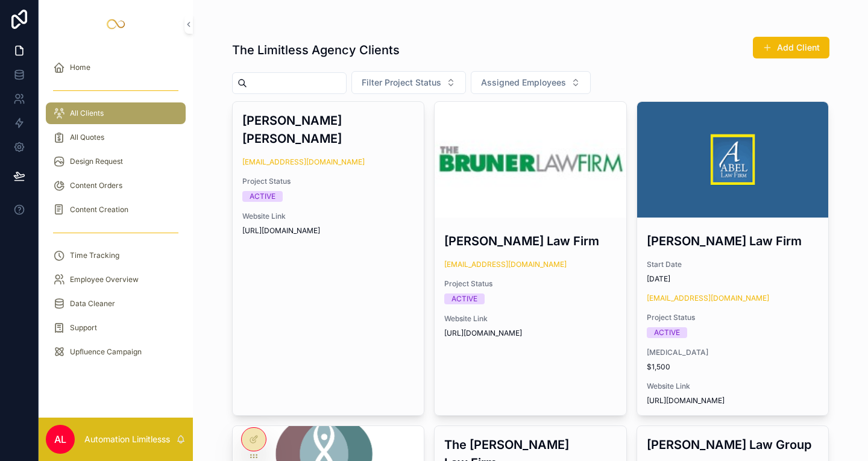 The image size is (868, 461). What do you see at coordinates (116, 328) in the screenshot?
I see `a: Support` at bounding box center [116, 328].